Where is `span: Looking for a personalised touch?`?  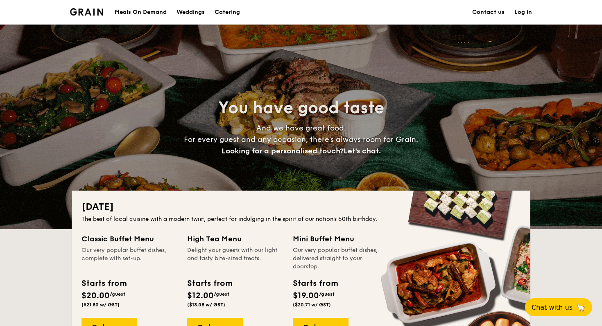 span: Looking for a personalised touch? is located at coordinates (283, 151).